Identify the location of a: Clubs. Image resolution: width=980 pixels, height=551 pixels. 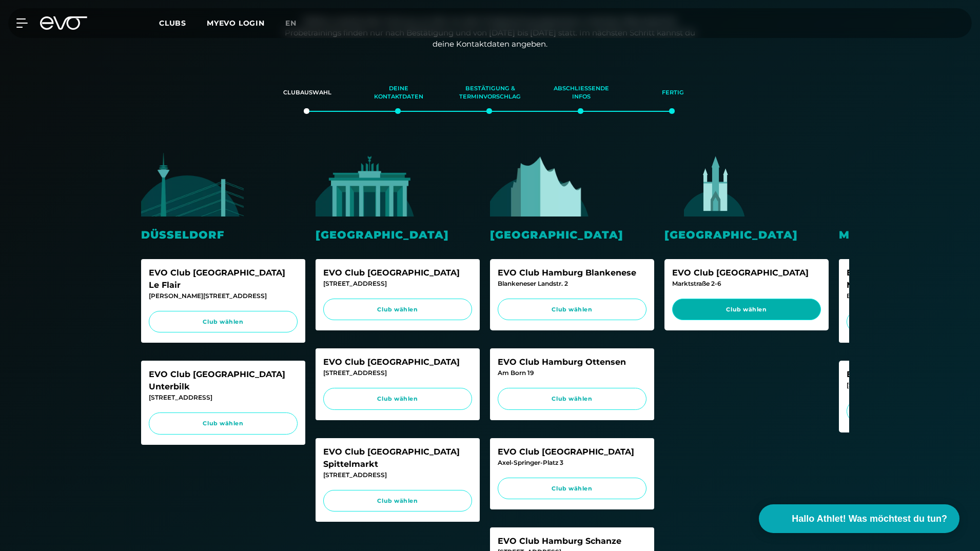
(183, 23).